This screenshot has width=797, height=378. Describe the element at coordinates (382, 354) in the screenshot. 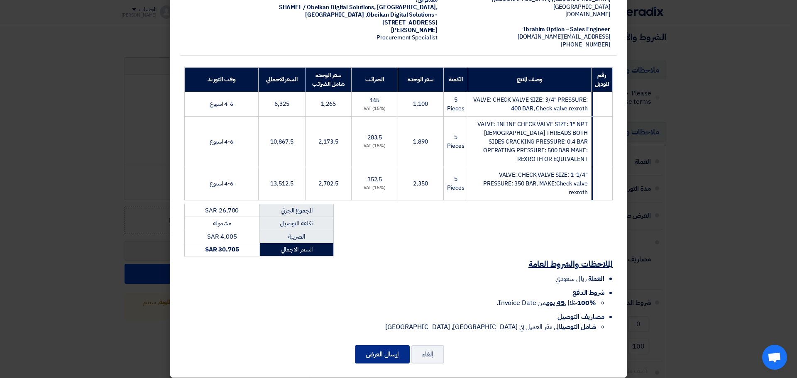

I see `button: إرسال العرض` at that location.